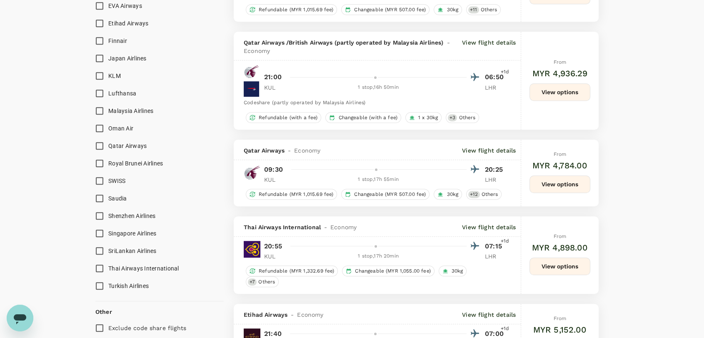  Describe the element at coordinates (560, 329) in the screenshot. I see `h6: MYR 5,152.00` at that location.